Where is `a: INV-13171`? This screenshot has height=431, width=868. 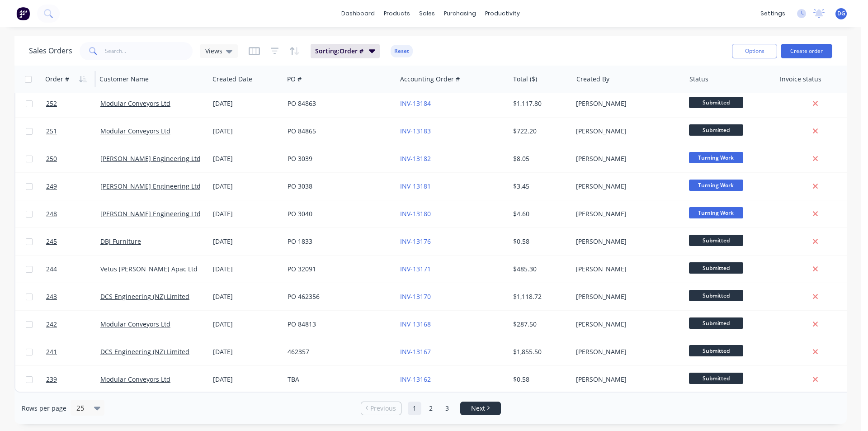 a: INV-13171 is located at coordinates (416, 269).